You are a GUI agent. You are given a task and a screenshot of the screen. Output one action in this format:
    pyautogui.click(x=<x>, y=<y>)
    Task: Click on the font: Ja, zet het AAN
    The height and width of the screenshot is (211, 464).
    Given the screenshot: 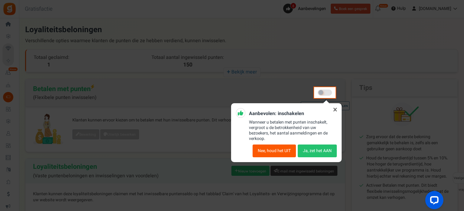 What is the action you would take?
    pyautogui.click(x=317, y=150)
    